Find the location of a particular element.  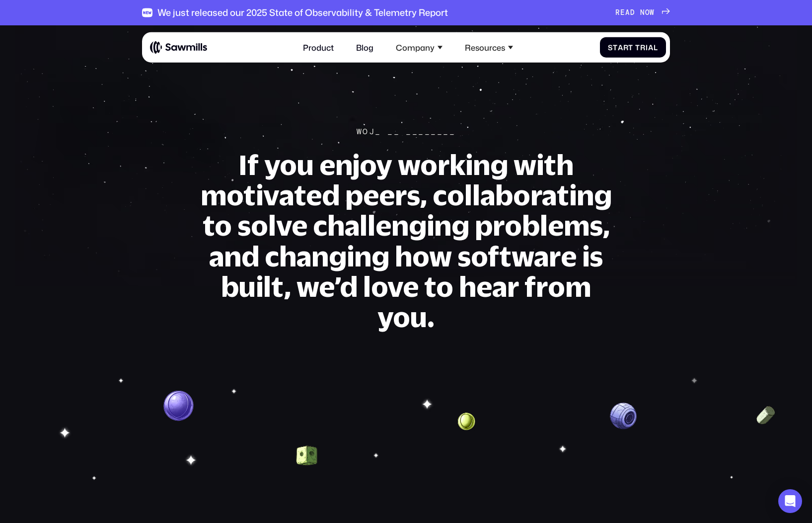

span: T is located at coordinates (638, 47).